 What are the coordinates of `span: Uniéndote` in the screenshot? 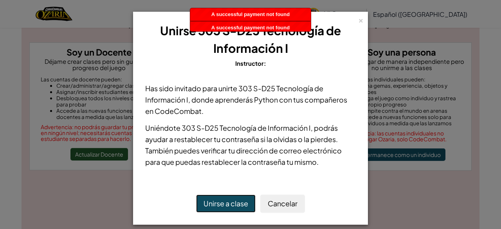 It's located at (163, 128).